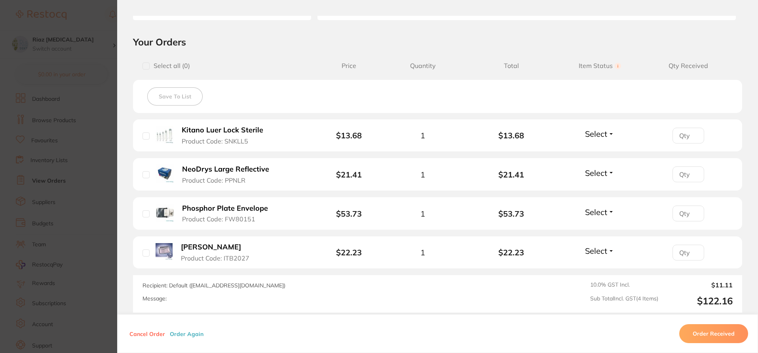 This screenshot has width=758, height=353. I want to click on b: NeoDrys Large Reflective, so click(226, 169).